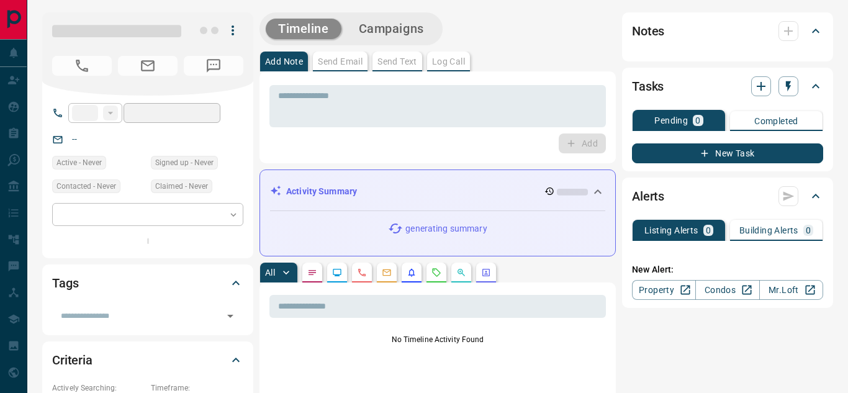  What do you see at coordinates (445, 228) in the screenshot?
I see `p: generating summary` at bounding box center [445, 228].